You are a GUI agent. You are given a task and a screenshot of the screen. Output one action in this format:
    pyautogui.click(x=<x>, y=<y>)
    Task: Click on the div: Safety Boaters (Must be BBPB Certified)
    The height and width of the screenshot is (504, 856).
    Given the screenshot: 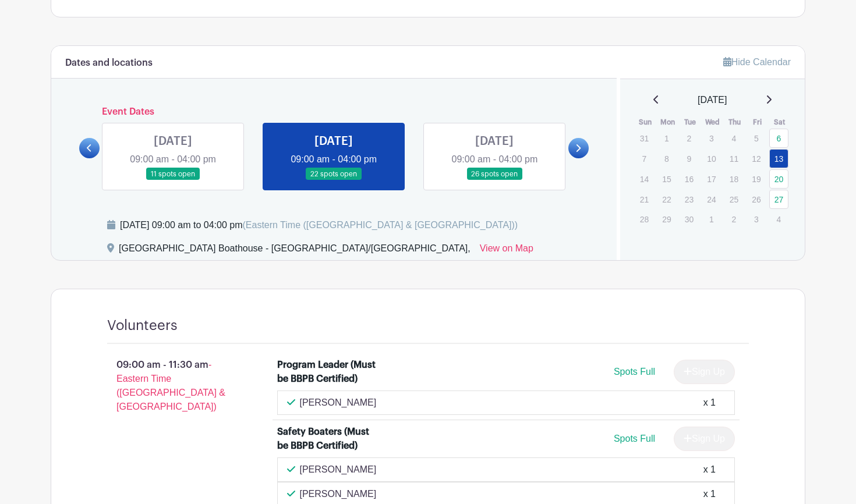 What is the action you would take?
    pyautogui.click(x=327, y=439)
    